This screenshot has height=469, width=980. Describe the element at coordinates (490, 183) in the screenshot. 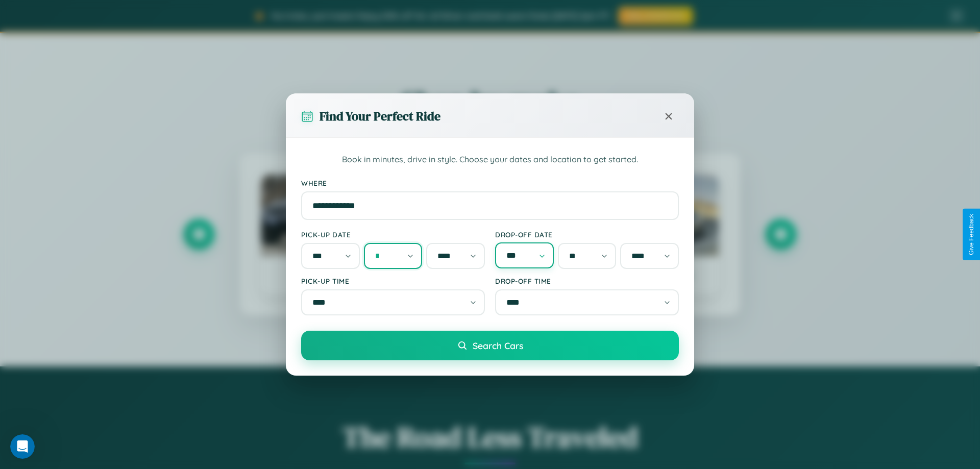

I see `label: Where` at that location.